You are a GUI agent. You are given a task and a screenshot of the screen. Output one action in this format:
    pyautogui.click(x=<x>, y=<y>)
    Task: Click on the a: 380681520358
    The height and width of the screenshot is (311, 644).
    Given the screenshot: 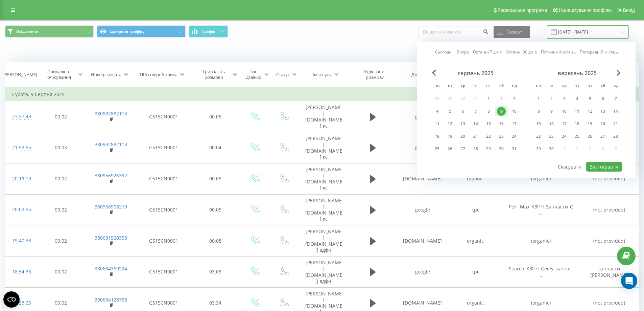 What is the action you would take?
    pyautogui.click(x=111, y=238)
    